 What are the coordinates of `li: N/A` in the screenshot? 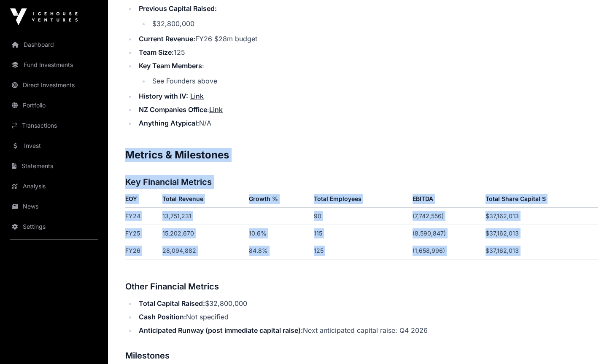 It's located at (367, 123).